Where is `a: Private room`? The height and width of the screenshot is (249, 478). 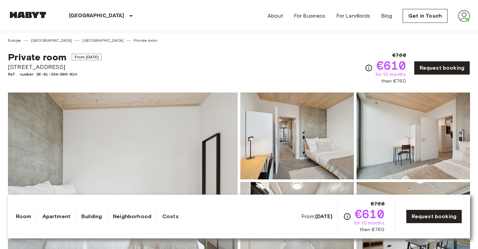 a: Private room is located at coordinates (145, 40).